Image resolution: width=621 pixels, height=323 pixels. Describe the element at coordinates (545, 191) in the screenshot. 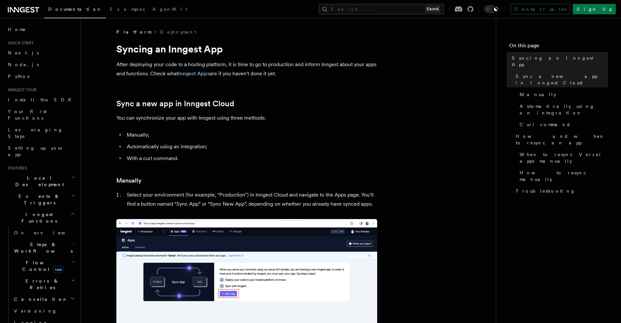

I see `span: Troubleshooting` at that location.